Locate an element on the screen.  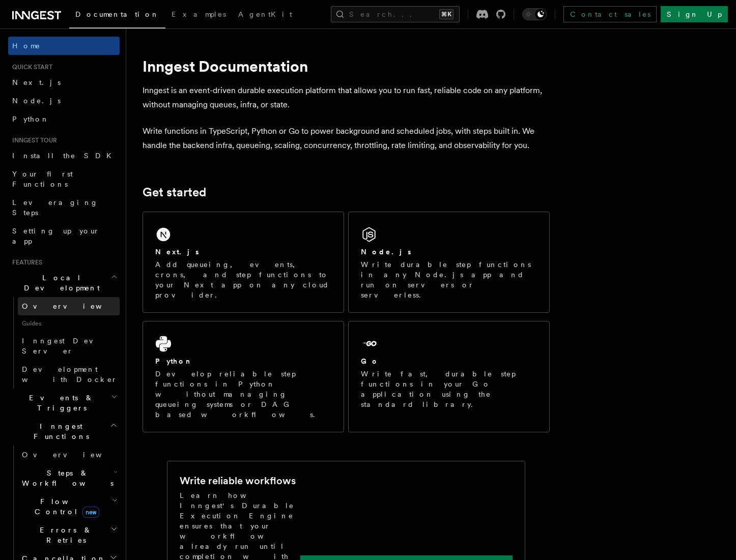
span: Guides is located at coordinates (69, 324).